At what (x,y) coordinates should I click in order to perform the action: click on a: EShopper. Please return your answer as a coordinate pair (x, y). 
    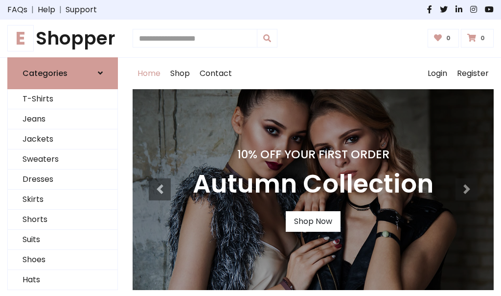
    Looking at the image, I should click on (63, 38).